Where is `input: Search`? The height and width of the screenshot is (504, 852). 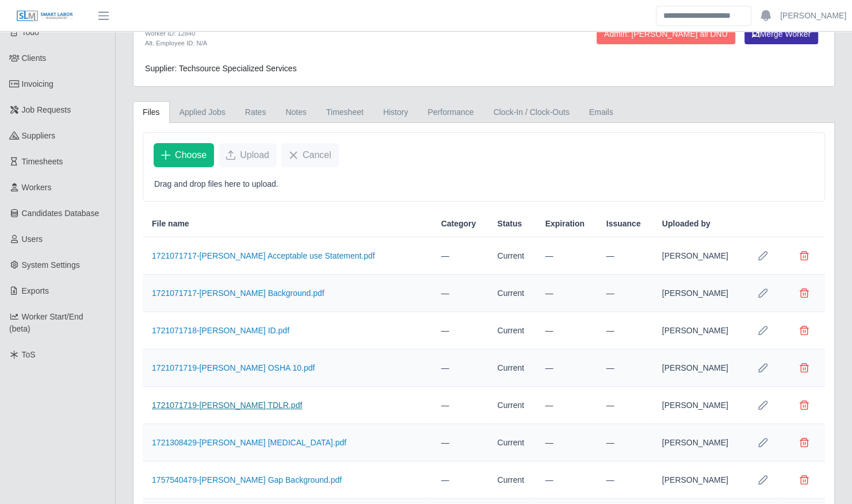 input: Search is located at coordinates (703, 15).